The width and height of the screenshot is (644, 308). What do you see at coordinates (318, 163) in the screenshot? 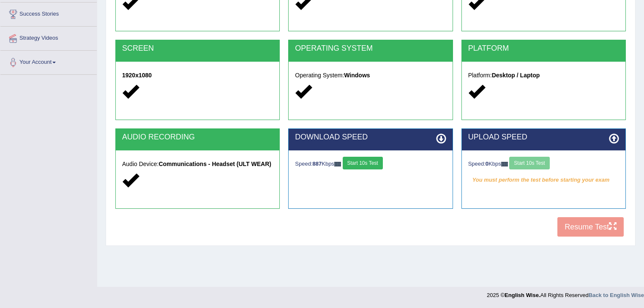
I see `strong: 887` at bounding box center [318, 163].